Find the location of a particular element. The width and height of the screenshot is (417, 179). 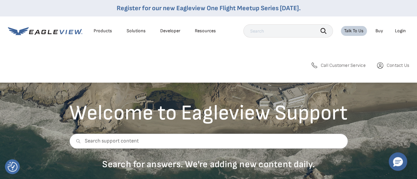

img: Revisit consent button is located at coordinates (13, 167).